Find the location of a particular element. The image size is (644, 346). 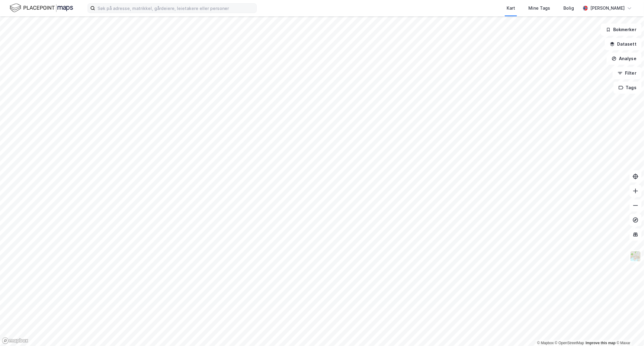

img: Z is located at coordinates (636, 256).